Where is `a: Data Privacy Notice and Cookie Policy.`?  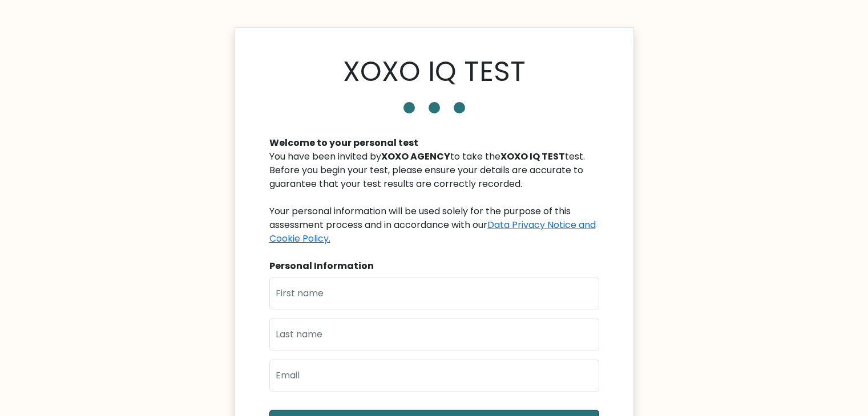
a: Data Privacy Notice and Cookie Policy. is located at coordinates (433, 232).